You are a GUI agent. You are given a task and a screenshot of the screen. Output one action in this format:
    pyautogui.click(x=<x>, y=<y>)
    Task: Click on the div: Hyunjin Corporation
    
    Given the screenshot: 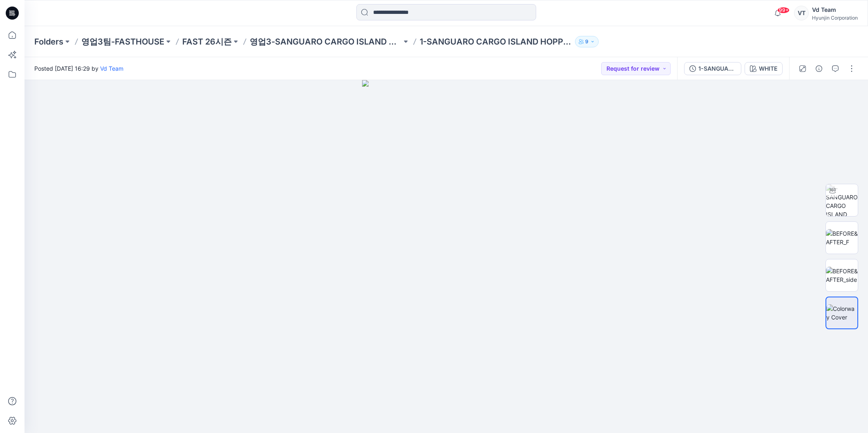 What is the action you would take?
    pyautogui.click(x=835, y=18)
    